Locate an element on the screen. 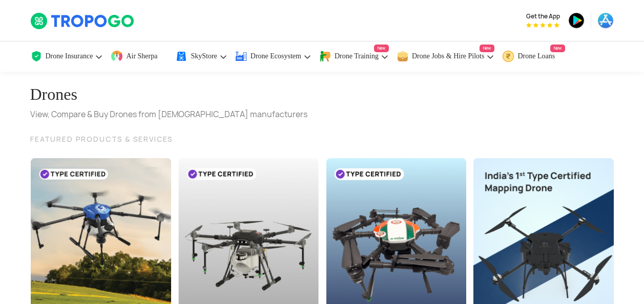 The image size is (644, 304). a: Drone LoansNew is located at coordinates (534, 56).